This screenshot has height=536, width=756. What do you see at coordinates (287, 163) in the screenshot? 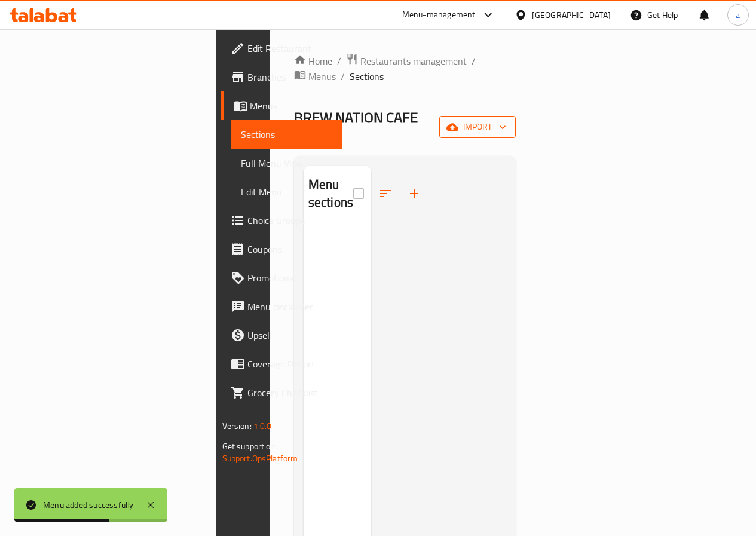
I see `span: Full Menu View` at bounding box center [287, 163].